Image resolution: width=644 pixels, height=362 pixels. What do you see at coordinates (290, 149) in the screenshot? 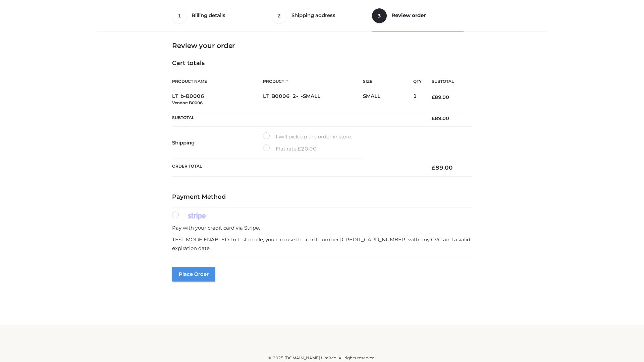
I see `label: Flat rate:` at bounding box center [290, 149].